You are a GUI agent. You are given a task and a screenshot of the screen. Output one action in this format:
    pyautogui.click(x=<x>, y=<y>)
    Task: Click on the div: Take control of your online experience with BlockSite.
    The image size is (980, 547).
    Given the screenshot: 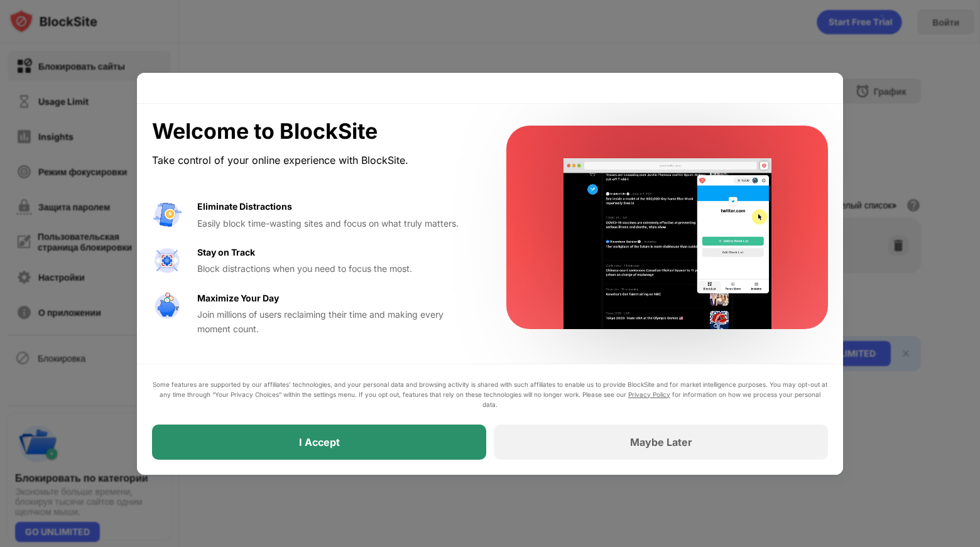 What is the action you would take?
    pyautogui.click(x=314, y=160)
    